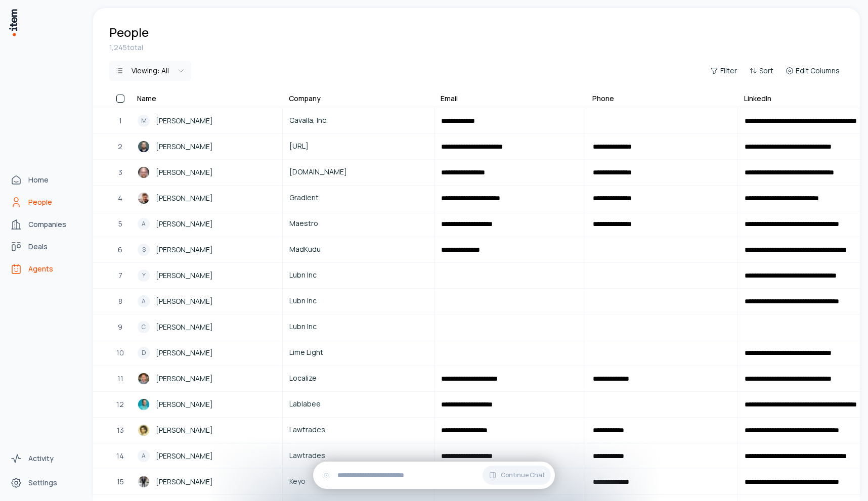 The height and width of the screenshot is (501, 868). What do you see at coordinates (150, 71) in the screenshot?
I see `div: Viewing:` at bounding box center [150, 71].